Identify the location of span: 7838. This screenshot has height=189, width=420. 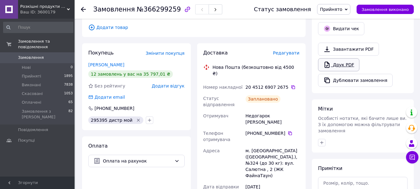
(68, 85).